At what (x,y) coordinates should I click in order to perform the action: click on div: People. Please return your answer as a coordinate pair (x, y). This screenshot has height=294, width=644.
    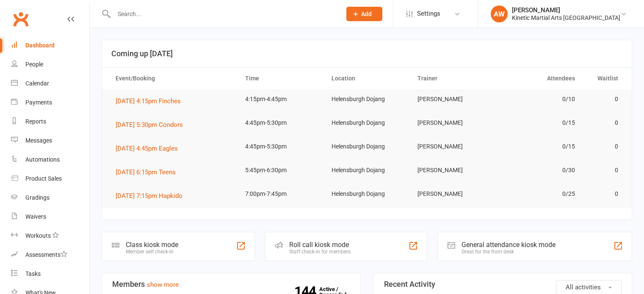
    Looking at the image, I should click on (34, 64).